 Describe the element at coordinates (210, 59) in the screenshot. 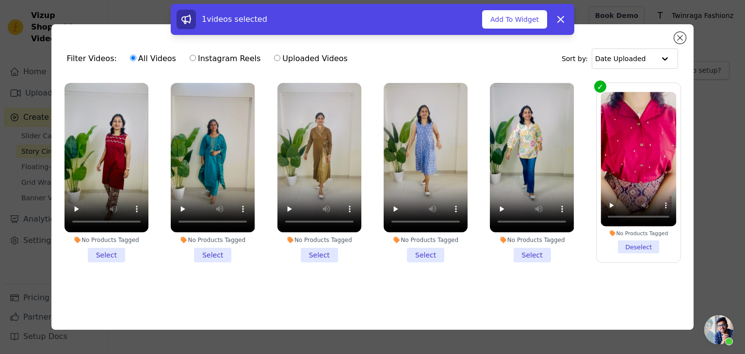

I see `div: Filter Videos:` at that location.